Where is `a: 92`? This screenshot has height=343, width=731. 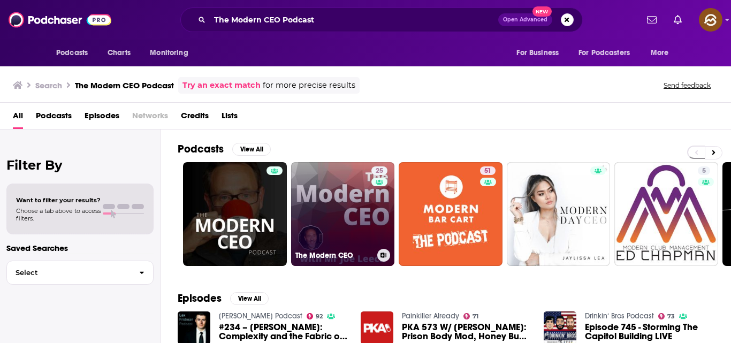
a: 92 is located at coordinates (315, 316).